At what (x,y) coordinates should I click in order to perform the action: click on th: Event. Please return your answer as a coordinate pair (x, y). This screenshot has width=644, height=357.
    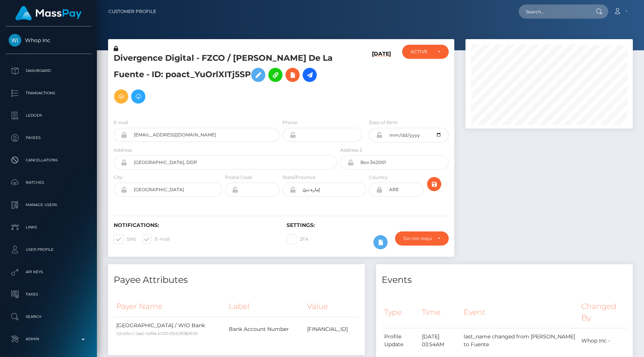
    Looking at the image, I should click on (520, 312).